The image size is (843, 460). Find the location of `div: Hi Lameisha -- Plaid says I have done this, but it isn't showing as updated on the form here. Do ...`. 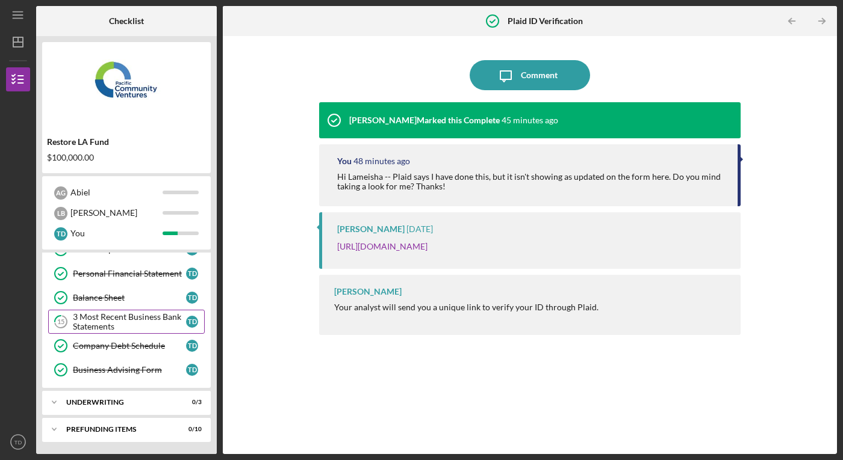

div: Hi Lameisha -- Plaid says I have done this, but it isn't showing as updated on the form here. Do ... is located at coordinates (531, 182).